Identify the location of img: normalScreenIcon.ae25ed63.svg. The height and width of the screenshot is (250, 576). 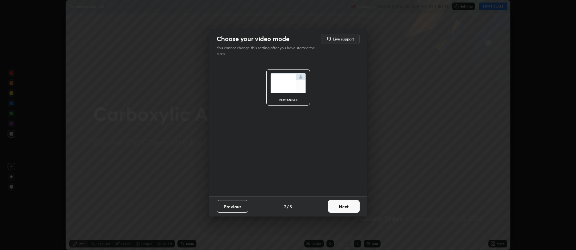
(288, 83).